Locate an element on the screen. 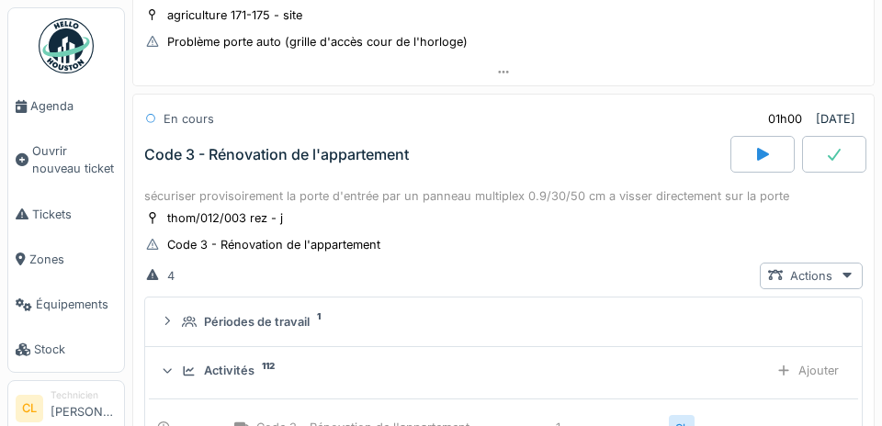  span: Ouvrir nouveau ticket is located at coordinates (74, 160).